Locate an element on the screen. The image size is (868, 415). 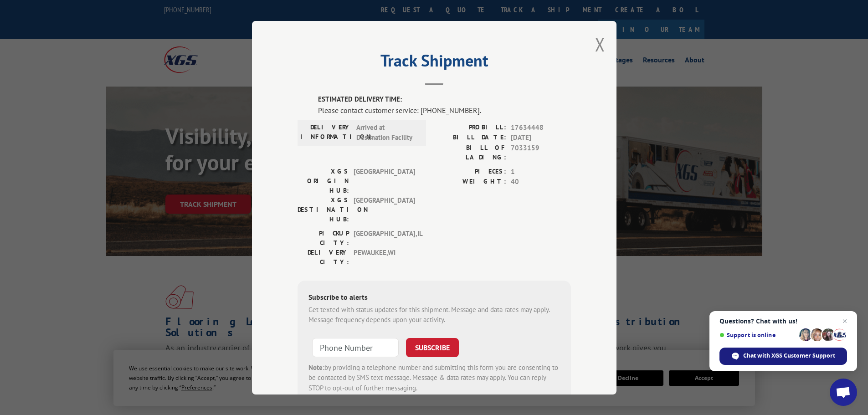
span: PEWAUKEE , WI is located at coordinates (384, 257).